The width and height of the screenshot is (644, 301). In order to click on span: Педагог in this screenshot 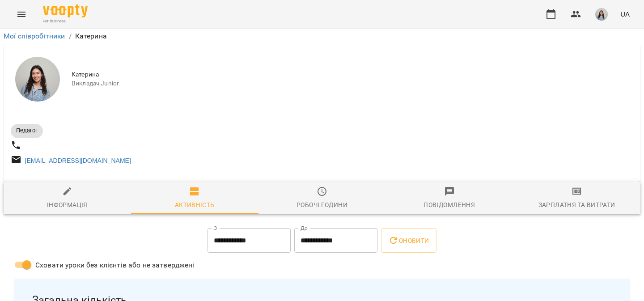, I will do `click(27, 130)`.